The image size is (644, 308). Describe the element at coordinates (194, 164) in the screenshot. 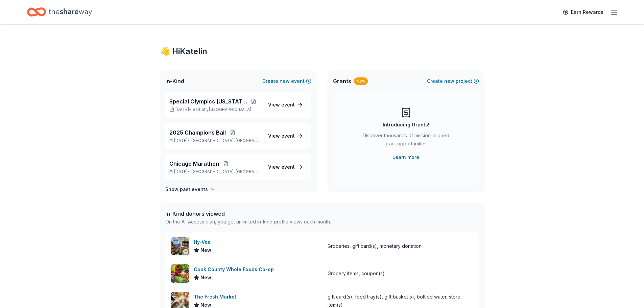

I see `span: Chicago Marathon` at that location.